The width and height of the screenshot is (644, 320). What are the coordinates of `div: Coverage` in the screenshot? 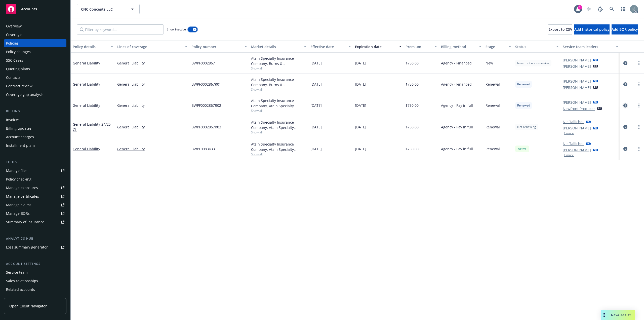 It's located at (14, 35).